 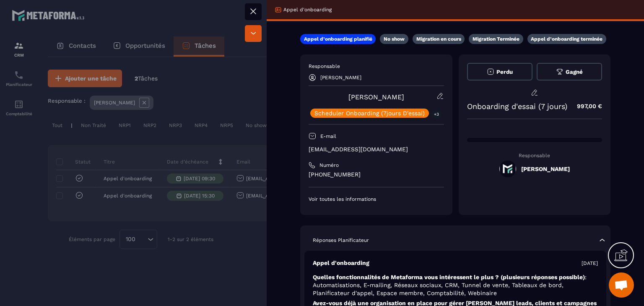 What do you see at coordinates (376, 199) in the screenshot?
I see `p: Voir toutes les informations` at bounding box center [376, 199].